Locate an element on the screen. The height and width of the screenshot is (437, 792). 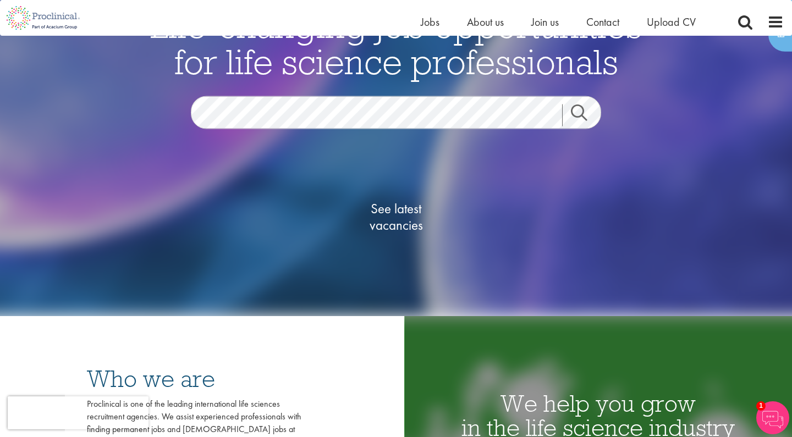
a: About us is located at coordinates (485, 22).